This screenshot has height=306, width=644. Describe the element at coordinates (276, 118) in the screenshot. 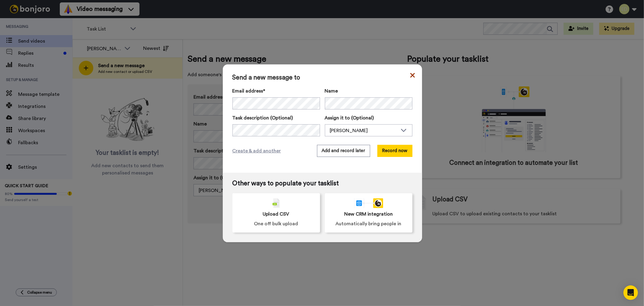

I see `label: Task description (Optional)` at that location.